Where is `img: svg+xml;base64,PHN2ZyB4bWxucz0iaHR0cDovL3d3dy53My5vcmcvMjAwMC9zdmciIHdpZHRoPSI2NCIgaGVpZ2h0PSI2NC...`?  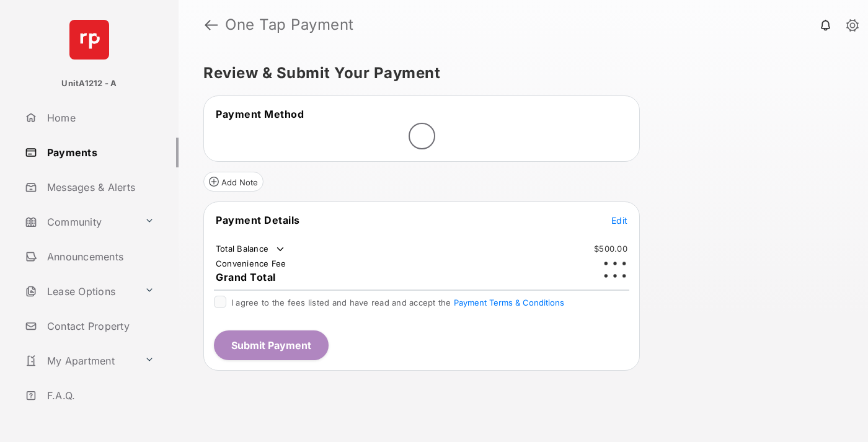
img: svg+xml;base64,PHN2ZyB4bWxucz0iaHR0cDovL3d3dy53My5vcmcvMjAwMC9zdmciIHdpZHRoPSI2NCIgaGVpZ2h0PSI2NC... is located at coordinates (89, 40).